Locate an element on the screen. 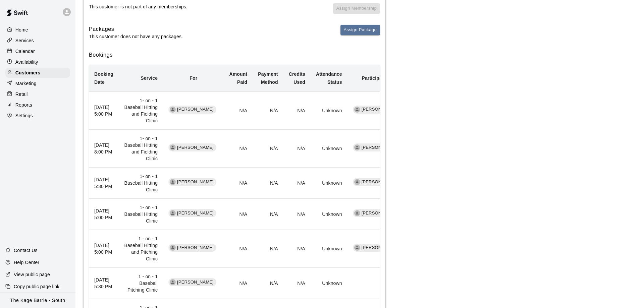 The width and height of the screenshot is (644, 308). a: Reports is located at coordinates (37, 105).